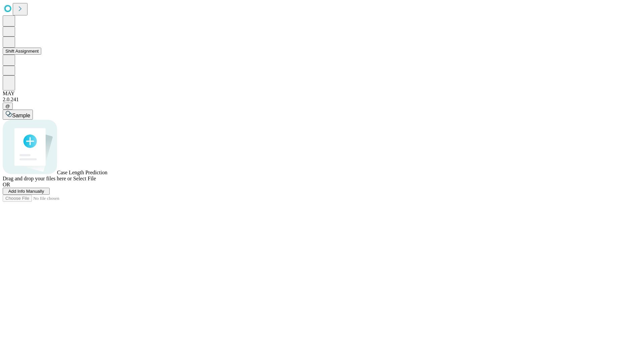  I want to click on span: Case Length Prediction, so click(82, 172).